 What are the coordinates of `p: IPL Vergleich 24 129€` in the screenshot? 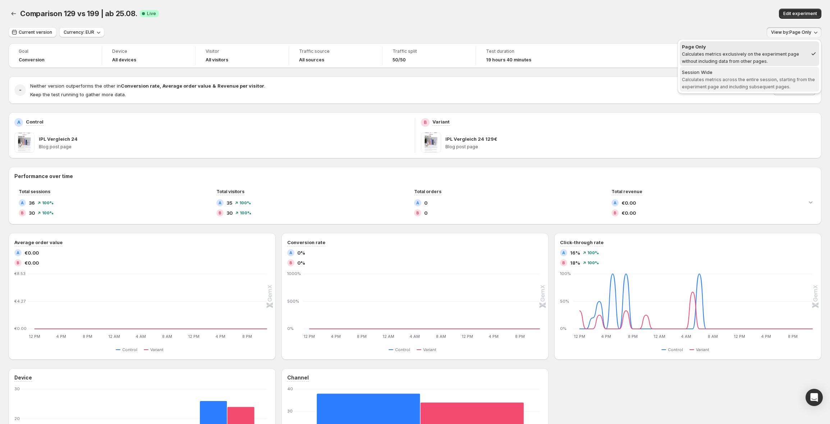 It's located at (471, 139).